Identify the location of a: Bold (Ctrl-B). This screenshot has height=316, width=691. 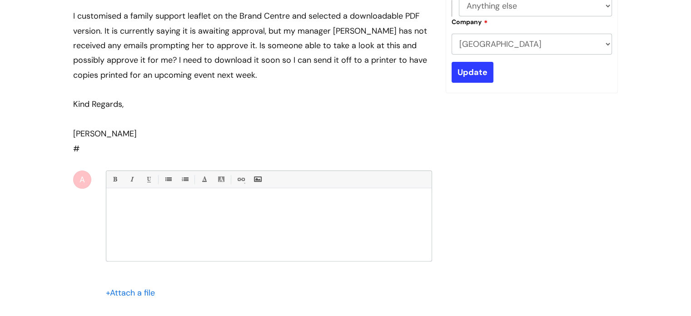
(114, 179).